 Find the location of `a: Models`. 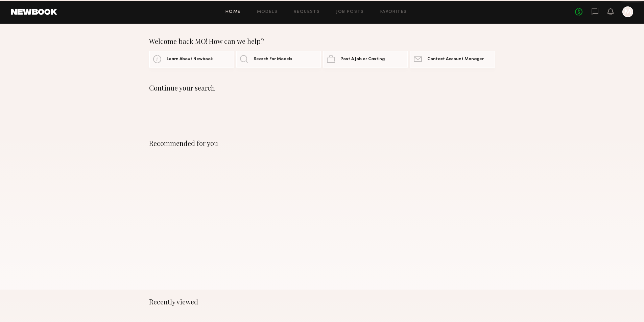

a: Models is located at coordinates (267, 12).